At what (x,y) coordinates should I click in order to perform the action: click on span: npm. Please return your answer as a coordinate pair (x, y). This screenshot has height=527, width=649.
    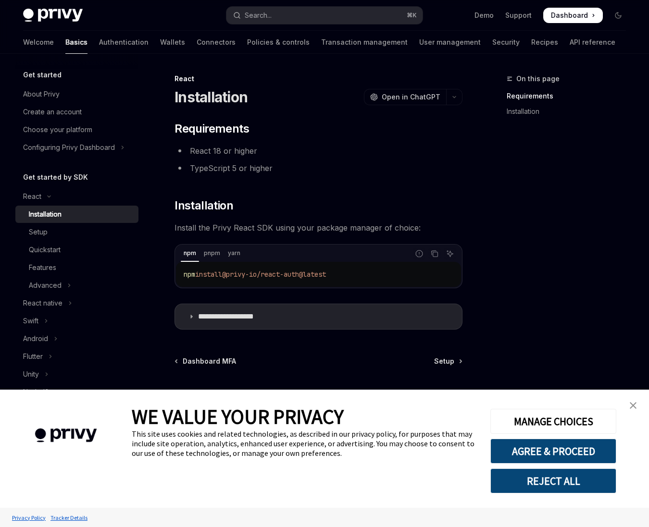
    Looking at the image, I should click on (189, 275).